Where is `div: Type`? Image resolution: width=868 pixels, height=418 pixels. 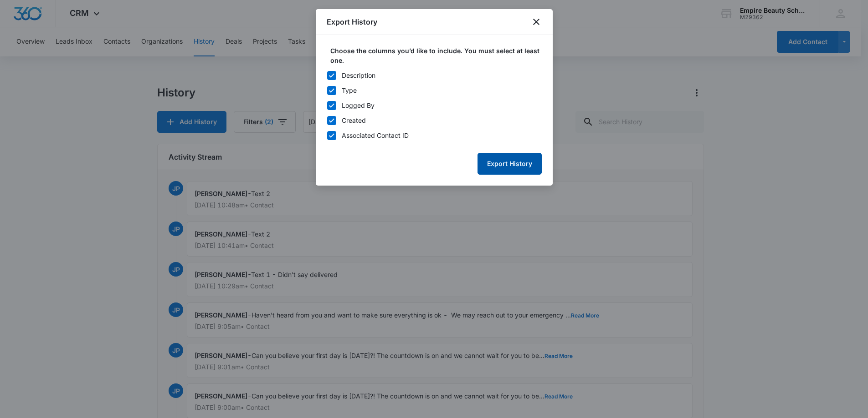
div: Type is located at coordinates (349, 90).